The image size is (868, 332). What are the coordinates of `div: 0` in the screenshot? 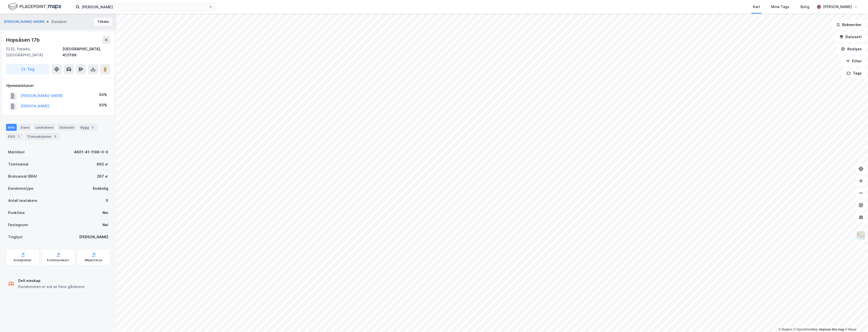 It's located at (107, 201).